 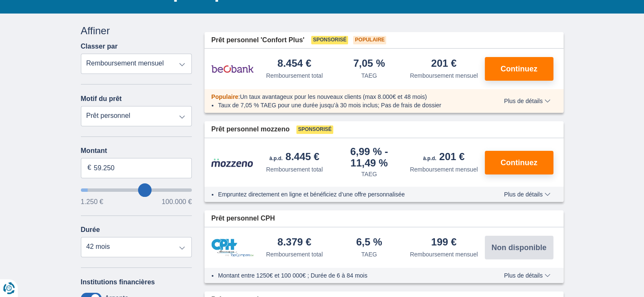 What do you see at coordinates (519, 248) in the screenshot?
I see `span: Non disponible` at bounding box center [519, 248].